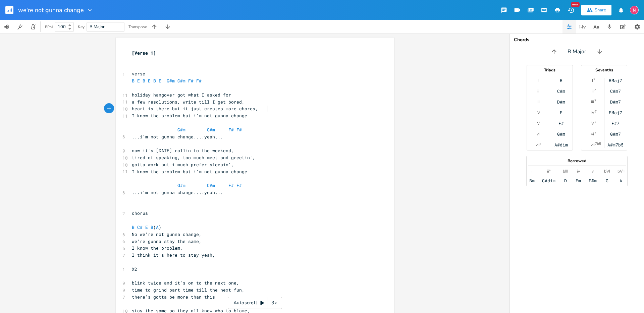  What do you see at coordinates (593, 123) in the screenshot?
I see `div: V` at bounding box center [593, 123].